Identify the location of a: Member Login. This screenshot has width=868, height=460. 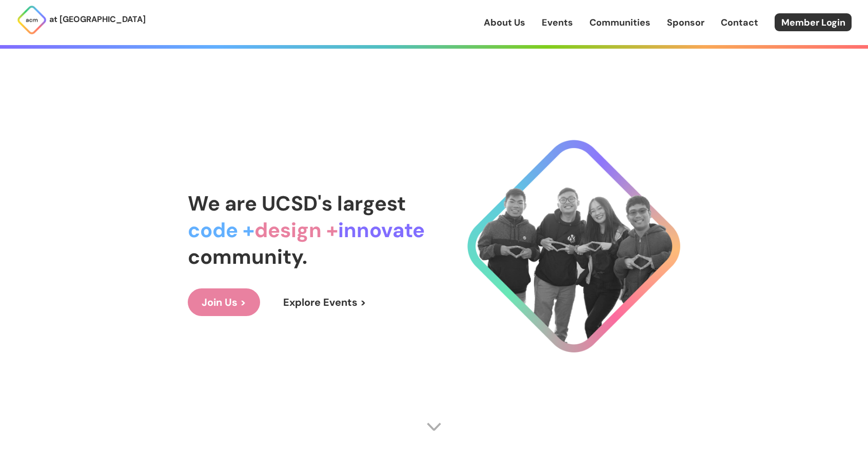
(813, 22).